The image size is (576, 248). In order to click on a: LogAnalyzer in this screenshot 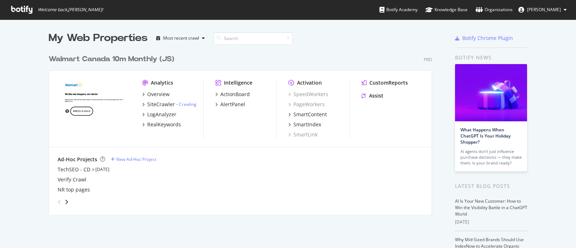, I will do `click(159, 115)`.